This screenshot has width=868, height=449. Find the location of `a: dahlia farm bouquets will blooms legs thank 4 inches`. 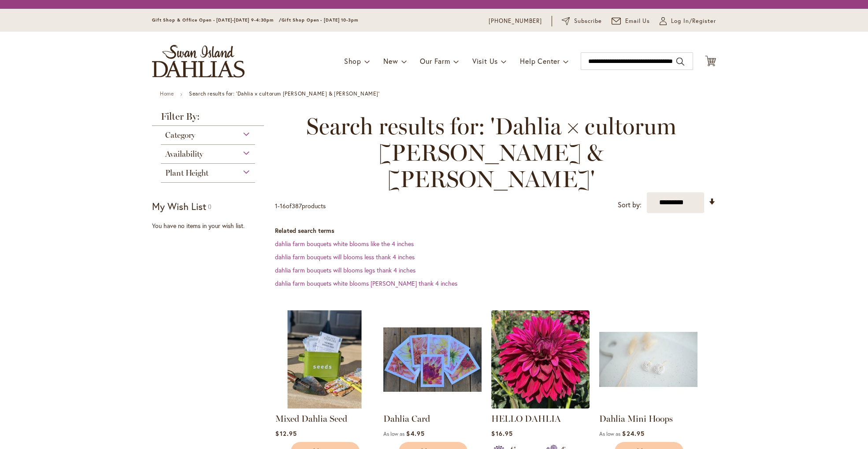

a: dahlia farm bouquets will blooms legs thank 4 inches is located at coordinates (346, 270).